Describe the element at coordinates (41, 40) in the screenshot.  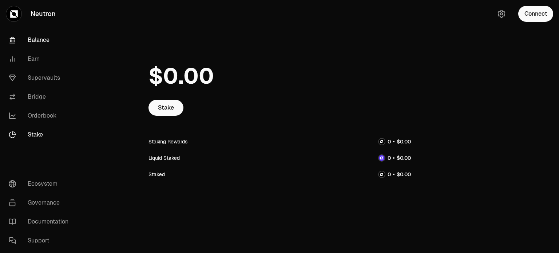
I see `a: Balance` at that location.